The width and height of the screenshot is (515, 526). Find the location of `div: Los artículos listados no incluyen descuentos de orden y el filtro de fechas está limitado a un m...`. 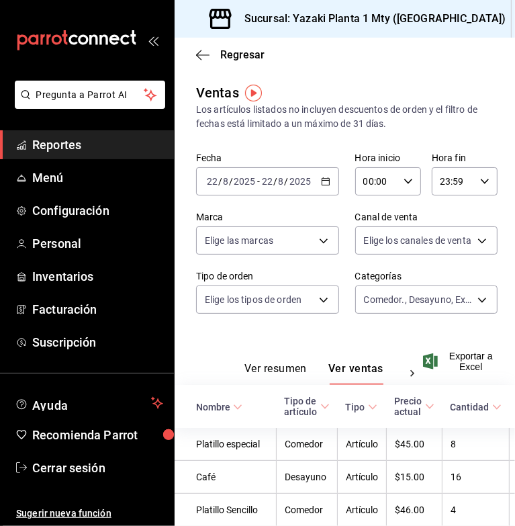

div: Los artículos listados no incluyen descuentos de orden y el filtro de fechas está limitado a un m... is located at coordinates (344, 117).